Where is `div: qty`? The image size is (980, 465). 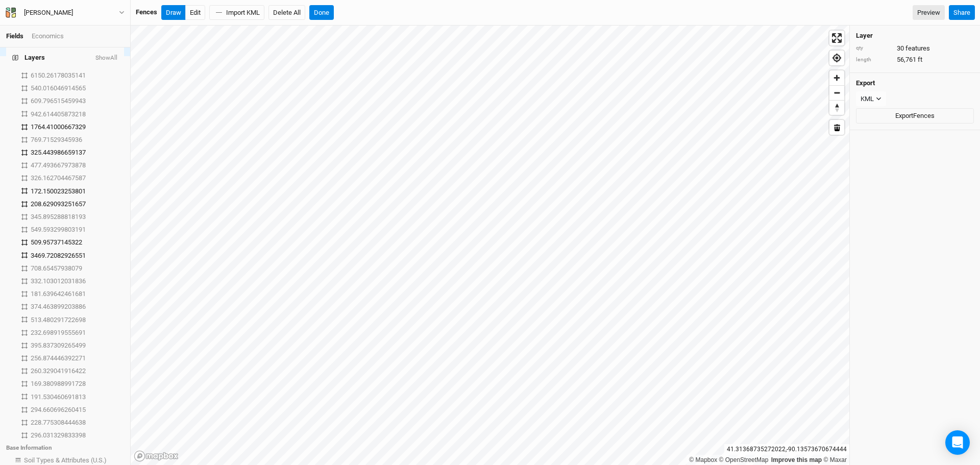
div: qty is located at coordinates (874, 48).